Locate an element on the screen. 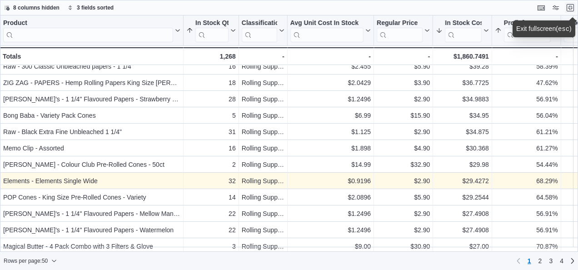 This screenshot has width=578, height=270. div: $39.28 is located at coordinates (462, 66).